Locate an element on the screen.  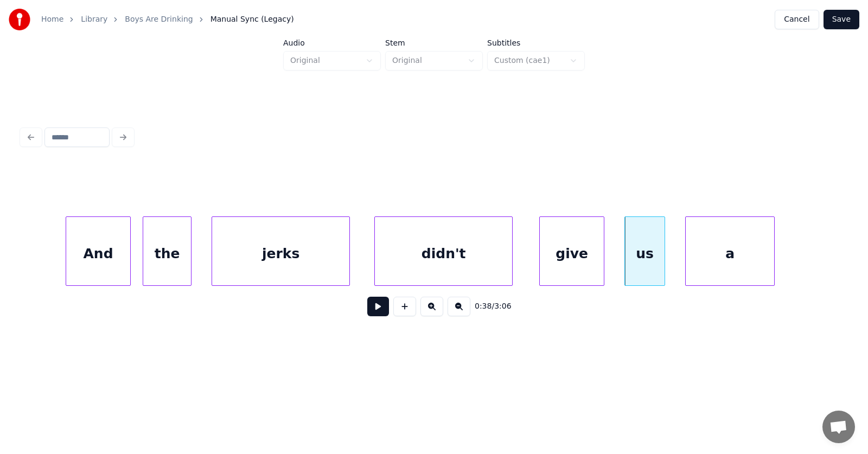
label: Audio is located at coordinates (332, 43).